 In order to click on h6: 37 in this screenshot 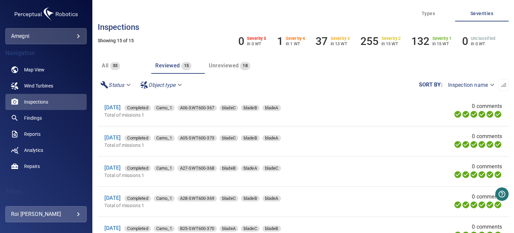, I will do `click(322, 41)`.